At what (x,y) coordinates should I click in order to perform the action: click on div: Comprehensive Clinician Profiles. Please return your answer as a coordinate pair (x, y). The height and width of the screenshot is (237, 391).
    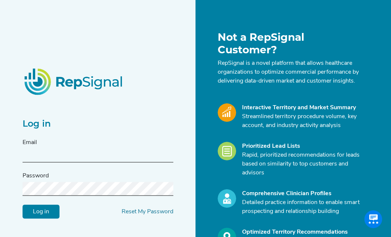
    Looking at the image, I should click on (303, 193).